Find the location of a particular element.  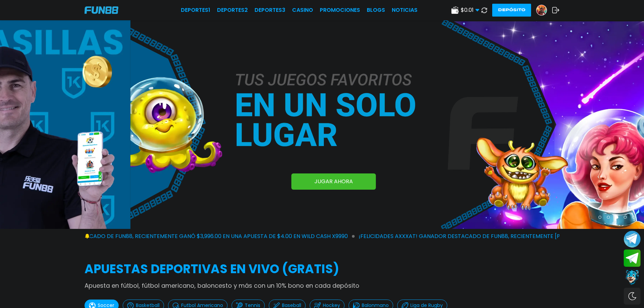

img: Avatar is located at coordinates (542, 10).